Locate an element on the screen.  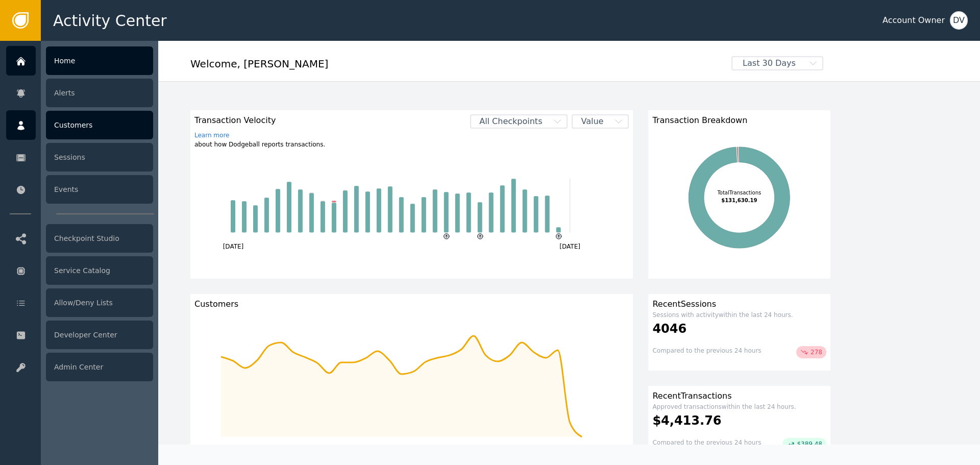
div: Sessions with activity within the last 24 hours. is located at coordinates (739, 315).